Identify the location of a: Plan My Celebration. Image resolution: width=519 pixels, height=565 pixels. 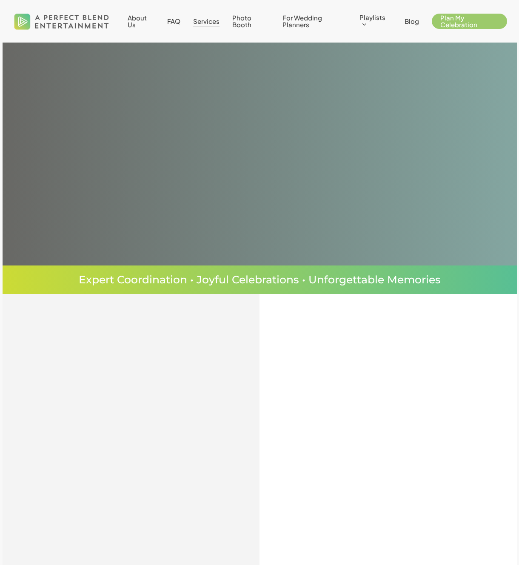
(469, 21).